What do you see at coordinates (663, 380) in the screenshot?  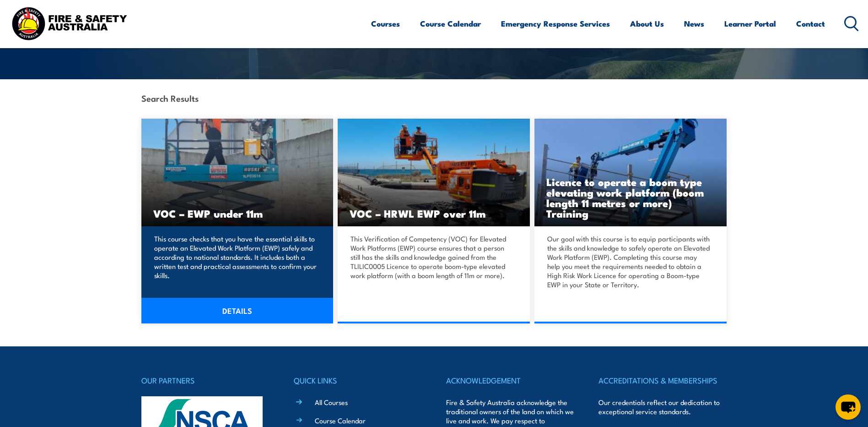 I see `h4: ACCREDITATIONS & MEMBERSHIPS` at bounding box center [663, 380].